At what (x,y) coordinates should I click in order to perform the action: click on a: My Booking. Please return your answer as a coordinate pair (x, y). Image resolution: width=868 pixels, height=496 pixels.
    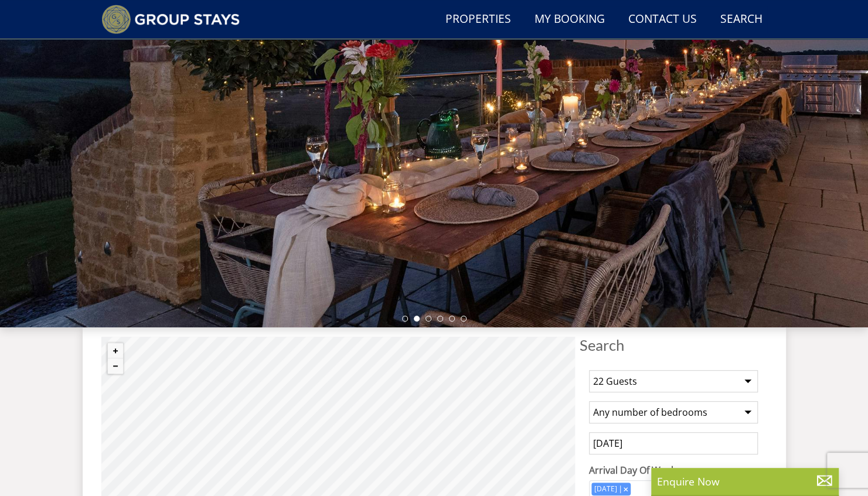
    Looking at the image, I should click on (569, 19).